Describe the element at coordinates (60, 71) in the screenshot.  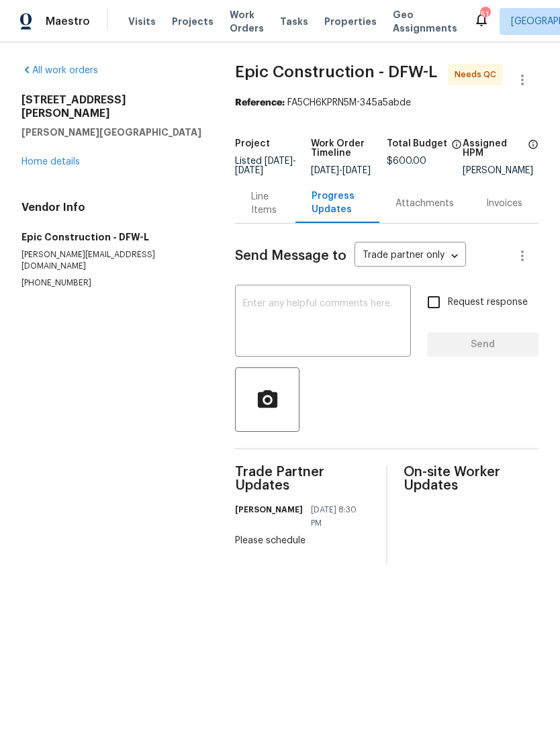
I see `a: All work orders` at that location.